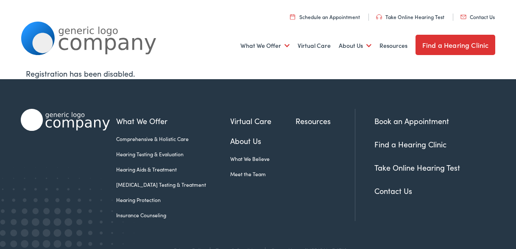 Image resolution: width=516 pixels, height=249 pixels. What do you see at coordinates (263, 159) in the screenshot?
I see `a: What We Believe` at bounding box center [263, 159].